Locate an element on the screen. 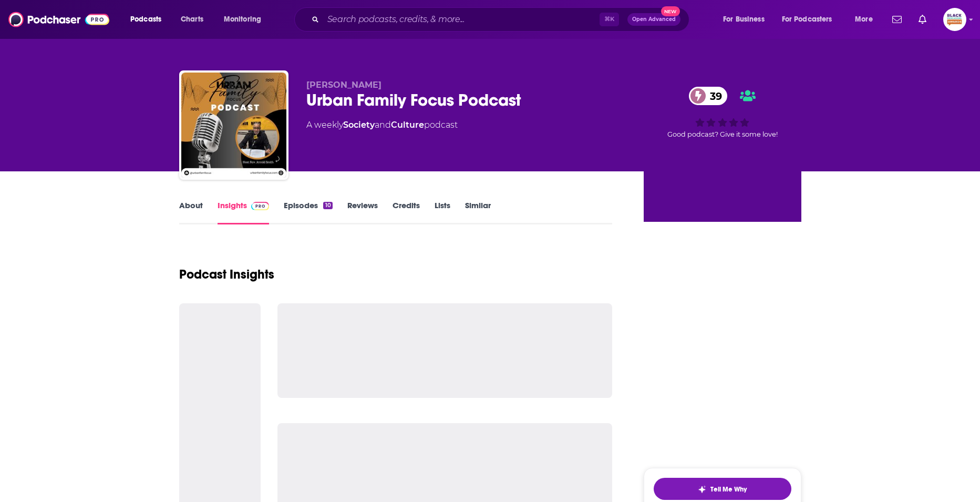 Image resolution: width=980 pixels, height=502 pixels. a: Culture is located at coordinates (408, 124).